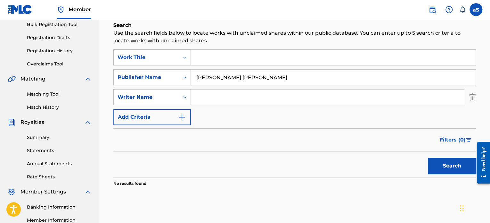  What do you see at coordinates (11, 26) in the screenshot?
I see `div: Open Resource Center` at bounding box center [11, 26].